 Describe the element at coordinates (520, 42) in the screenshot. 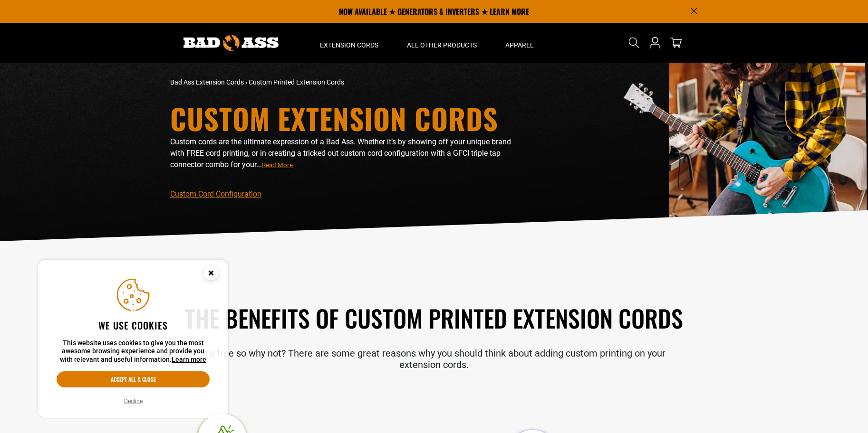

I see `summary: Apparel` at that location.